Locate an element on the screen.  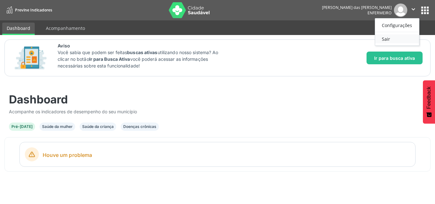
span: Enfermeiro is located at coordinates (379, 13).